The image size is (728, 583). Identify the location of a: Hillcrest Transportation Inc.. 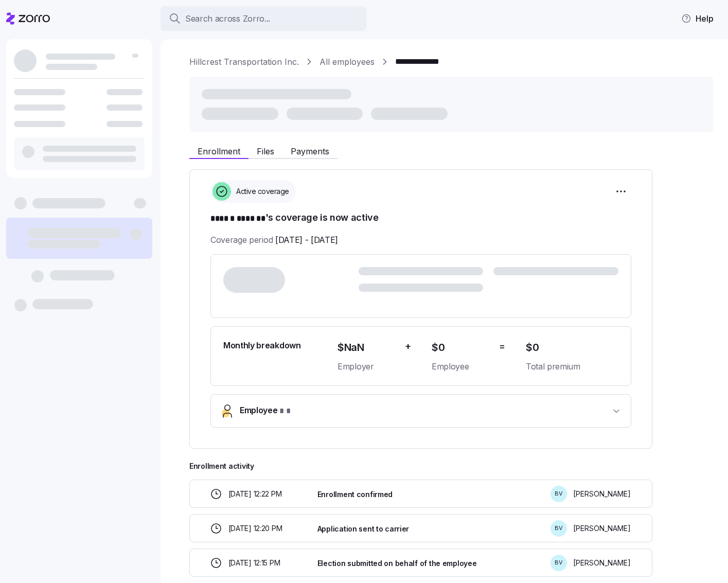
(244, 62).